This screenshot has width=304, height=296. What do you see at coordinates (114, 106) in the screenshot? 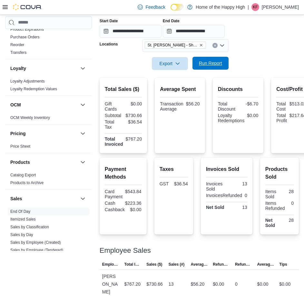
I see `div: Gift Cards` at bounding box center [114, 106].